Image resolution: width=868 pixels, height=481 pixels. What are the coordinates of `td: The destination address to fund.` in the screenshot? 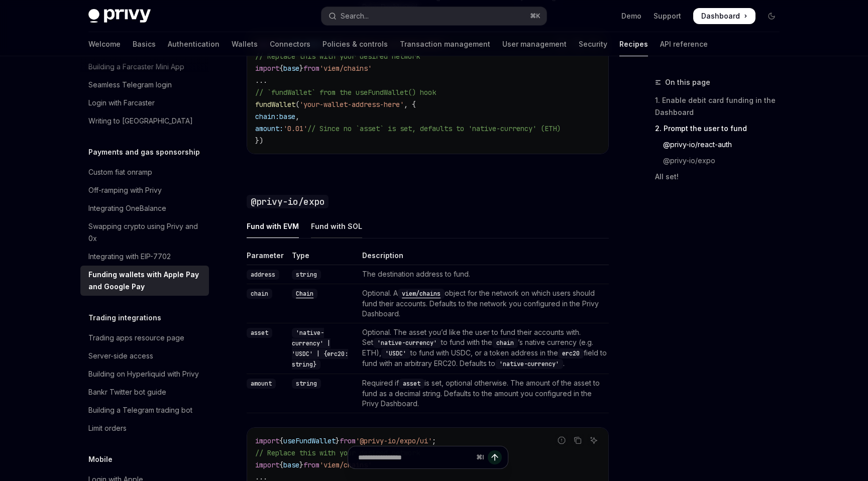 It's located at (484, 275).